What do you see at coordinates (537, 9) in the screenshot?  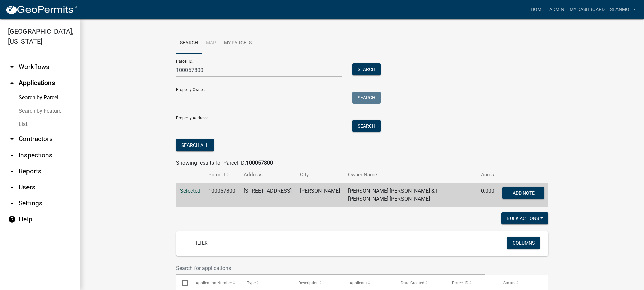 I see `a: Home` at bounding box center [537, 9].